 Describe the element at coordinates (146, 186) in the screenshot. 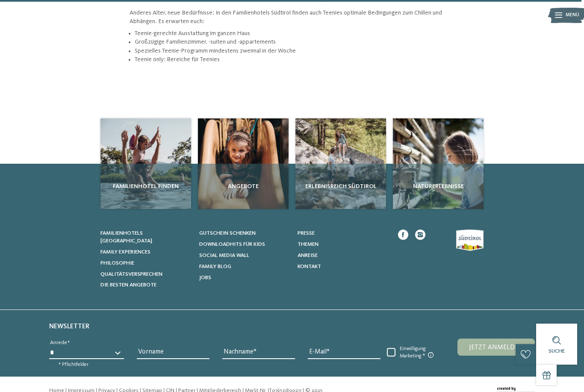

I see `span: Familienhotel finden` at that location.